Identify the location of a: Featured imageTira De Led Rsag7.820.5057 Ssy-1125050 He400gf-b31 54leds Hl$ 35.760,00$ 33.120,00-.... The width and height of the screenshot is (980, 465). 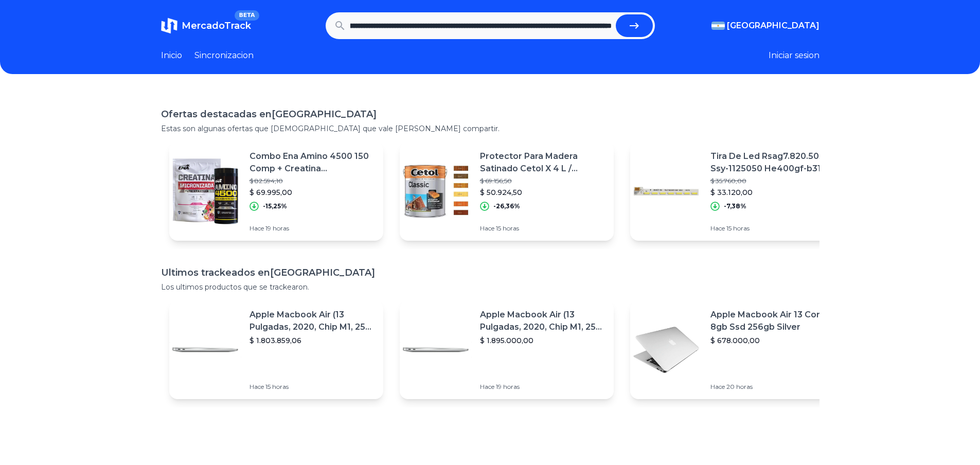
(737, 192).